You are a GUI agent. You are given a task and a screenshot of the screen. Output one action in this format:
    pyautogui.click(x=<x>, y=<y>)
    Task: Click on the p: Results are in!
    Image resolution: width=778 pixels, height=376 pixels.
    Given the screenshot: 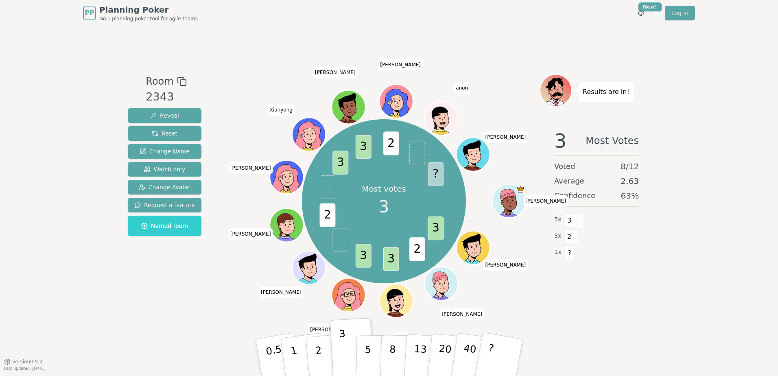 What is the action you would take?
    pyautogui.click(x=606, y=92)
    